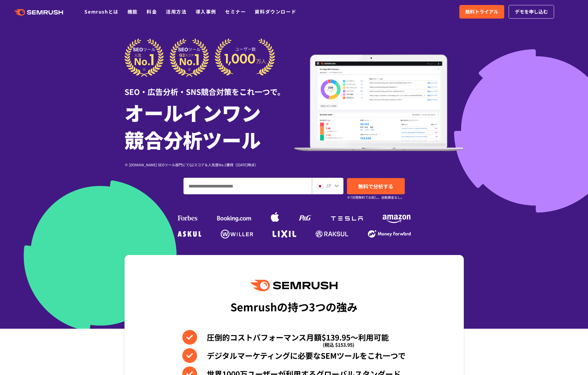 This screenshot has height=375, width=588. What do you see at coordinates (275, 12) in the screenshot?
I see `a: 資料ダウンロード` at bounding box center [275, 12].